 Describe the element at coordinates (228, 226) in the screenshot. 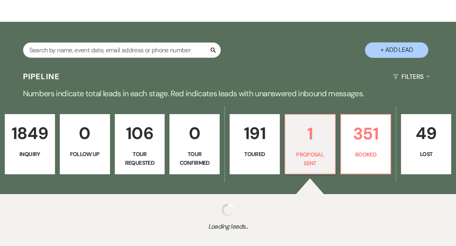

I see `span: Loading leads...` at that location.